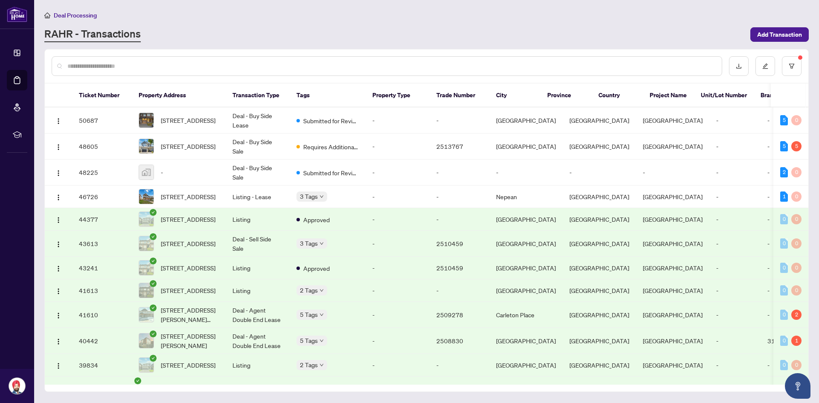  I want to click on td: 2509278, so click(459, 315).